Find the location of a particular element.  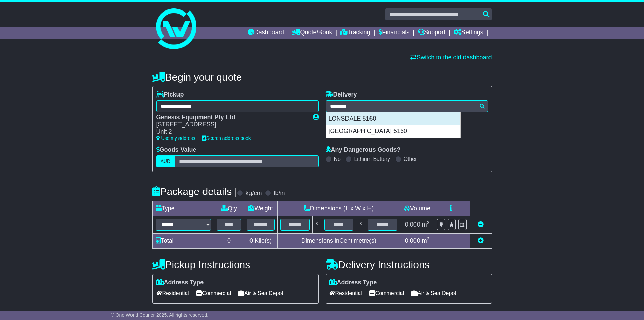

a: Dashboard is located at coordinates (266, 32).